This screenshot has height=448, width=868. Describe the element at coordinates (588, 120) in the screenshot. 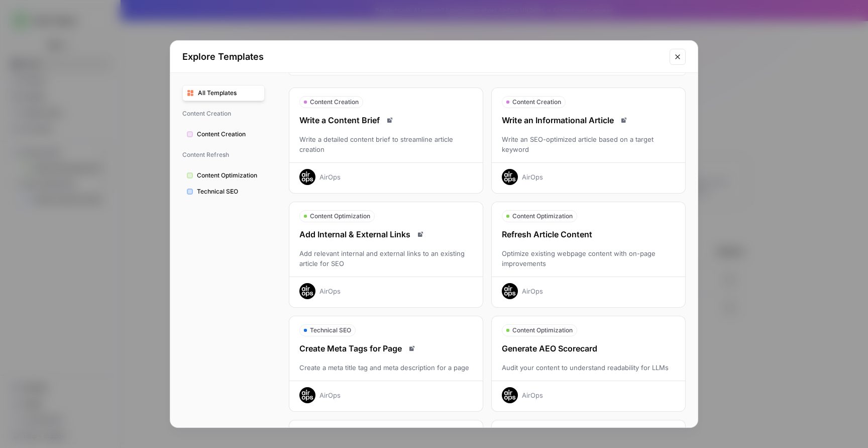

I see `div: Write an Informational Article` at that location.